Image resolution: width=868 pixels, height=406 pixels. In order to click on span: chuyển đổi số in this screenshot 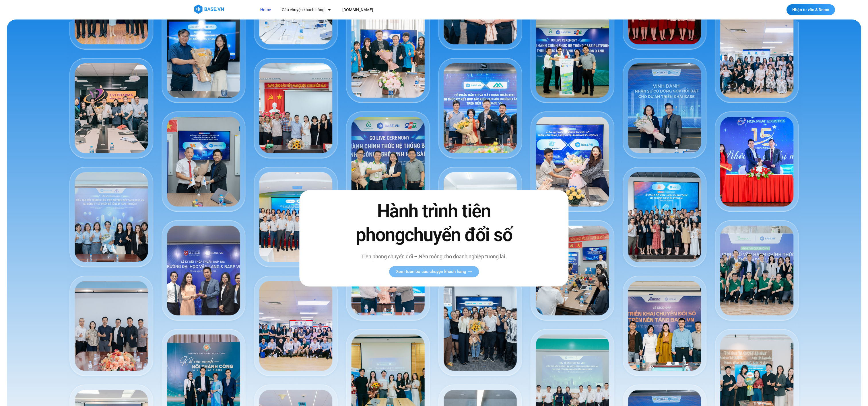, I will do `click(458, 235)`.